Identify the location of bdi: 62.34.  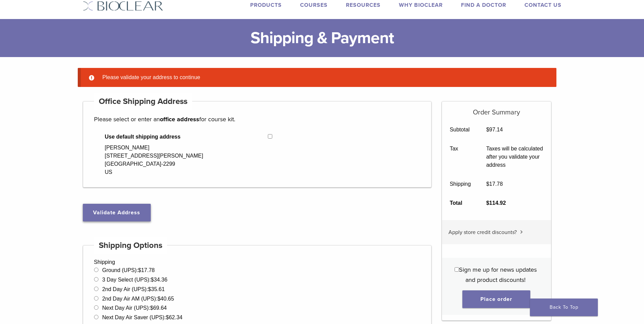
(174, 317).